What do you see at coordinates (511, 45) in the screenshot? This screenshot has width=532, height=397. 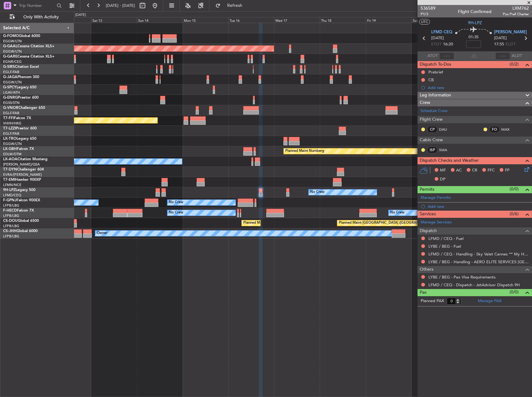 I see `span: ELDT` at bounding box center [511, 45].